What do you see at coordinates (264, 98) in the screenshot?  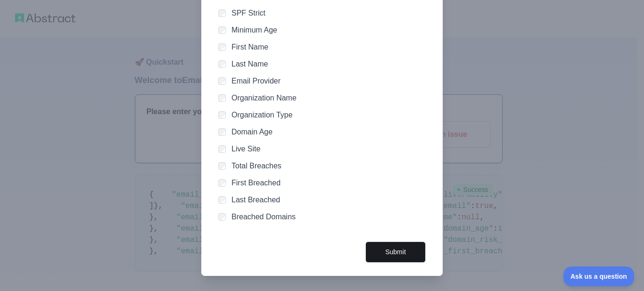 I see `label: Organization Name` at bounding box center [264, 98].